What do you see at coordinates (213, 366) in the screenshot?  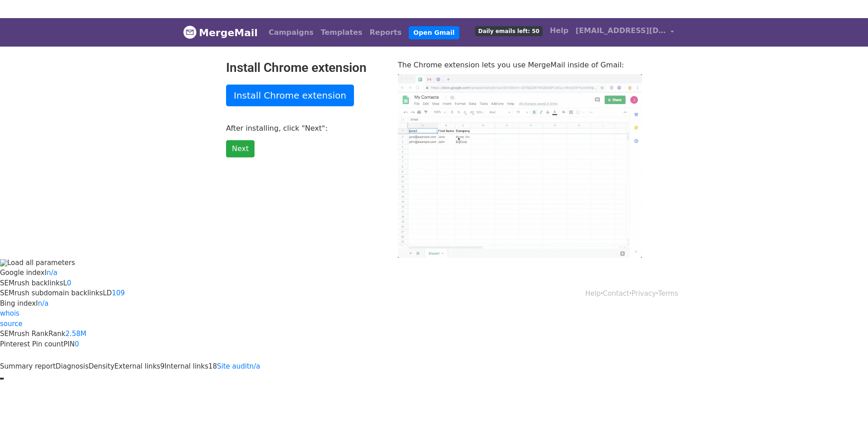 I see `span: 18` at bounding box center [213, 366].